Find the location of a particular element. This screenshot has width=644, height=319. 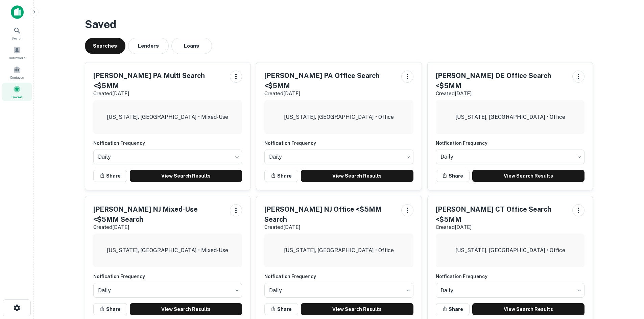

div: Saved is located at coordinates (17, 92).